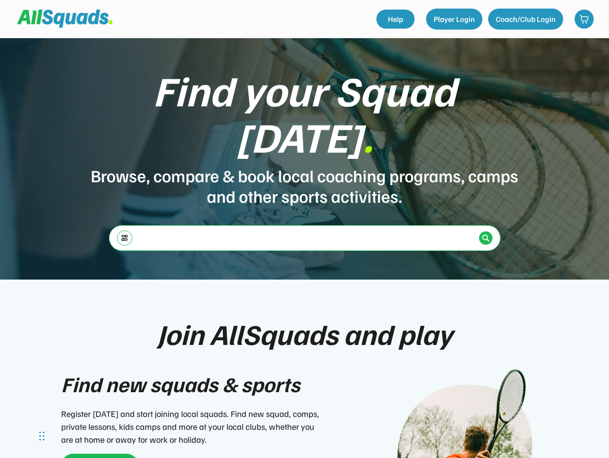 The width and height of the screenshot is (609, 458). What do you see at coordinates (485, 238) in the screenshot?
I see `img: Icon%20%2838%29.svg` at bounding box center [485, 238].